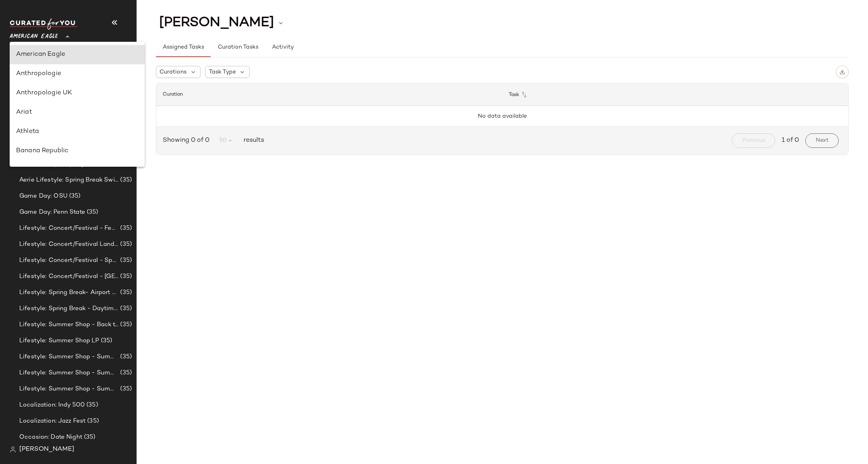 This screenshot has width=868, height=464. What do you see at coordinates (34, 35) in the screenshot?
I see `span: American Eagle` at bounding box center [34, 35].